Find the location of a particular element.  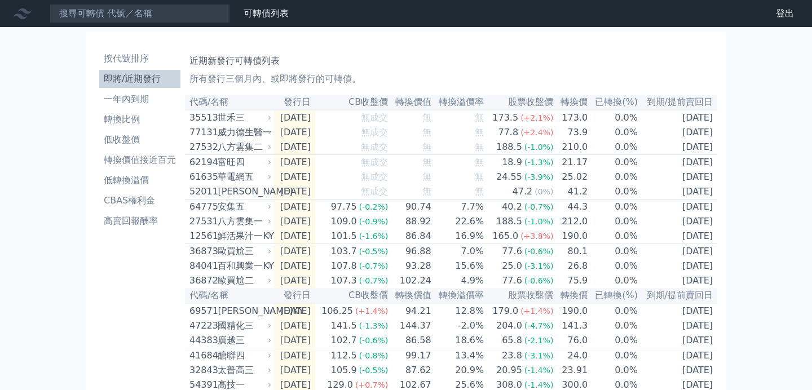

a: 可轉債列表 is located at coordinates (266, 13).